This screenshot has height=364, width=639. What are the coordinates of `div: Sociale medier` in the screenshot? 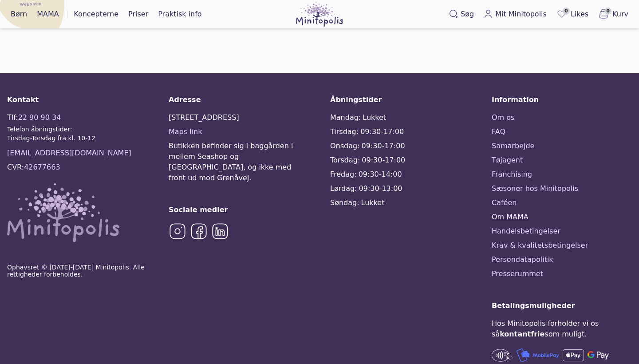 It's located at (239, 210).